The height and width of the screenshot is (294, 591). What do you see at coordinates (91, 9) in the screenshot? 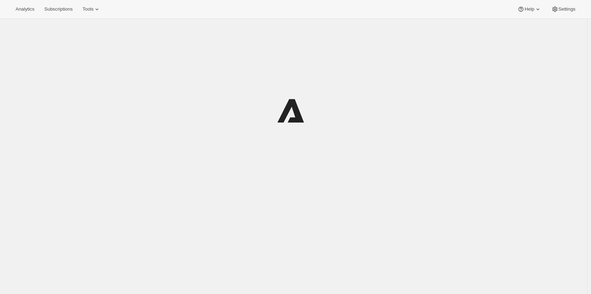
I see `button: Tools` at bounding box center [91, 9].